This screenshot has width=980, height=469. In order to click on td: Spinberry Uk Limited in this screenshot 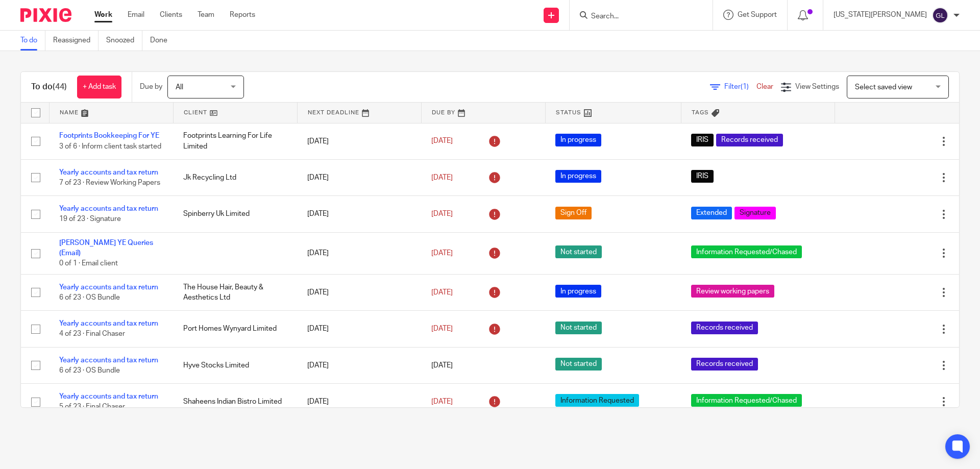, I will do `click(235, 214)`.